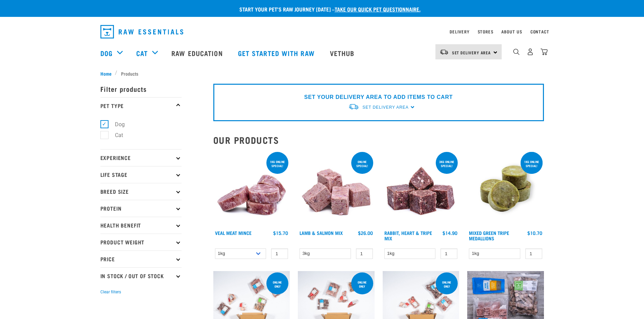 This screenshot has width=644, height=319. I want to click on div: $26.00, so click(366, 233).